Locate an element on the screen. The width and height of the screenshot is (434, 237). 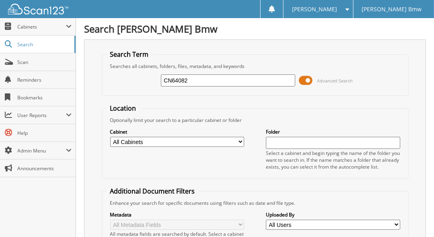
legend: Location is located at coordinates (123, 108).